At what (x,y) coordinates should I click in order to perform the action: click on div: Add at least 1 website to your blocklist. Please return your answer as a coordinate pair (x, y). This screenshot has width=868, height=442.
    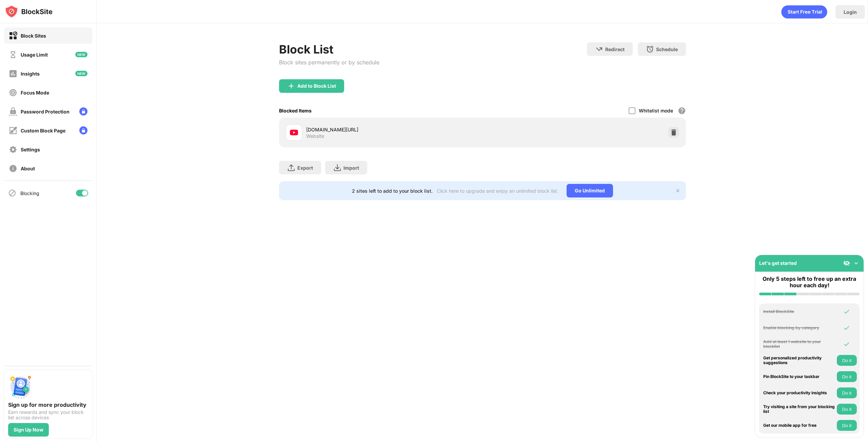
    Looking at the image, I should click on (799, 344).